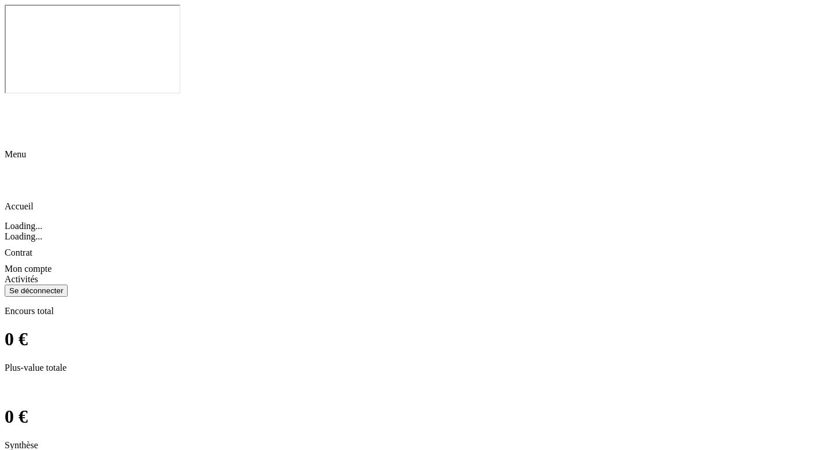 The image size is (833, 450). What do you see at coordinates (36, 290) in the screenshot?
I see `div: Se déconnecter` at bounding box center [36, 290].